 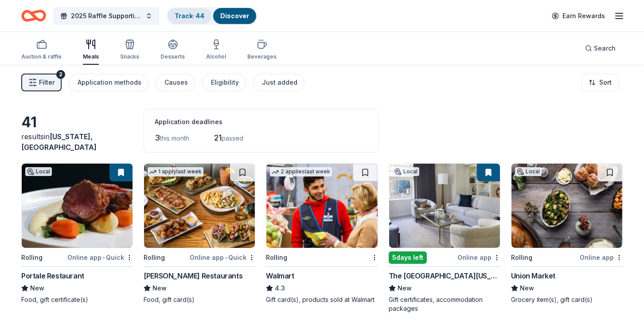 I want to click on button: Search, so click(x=600, y=49).